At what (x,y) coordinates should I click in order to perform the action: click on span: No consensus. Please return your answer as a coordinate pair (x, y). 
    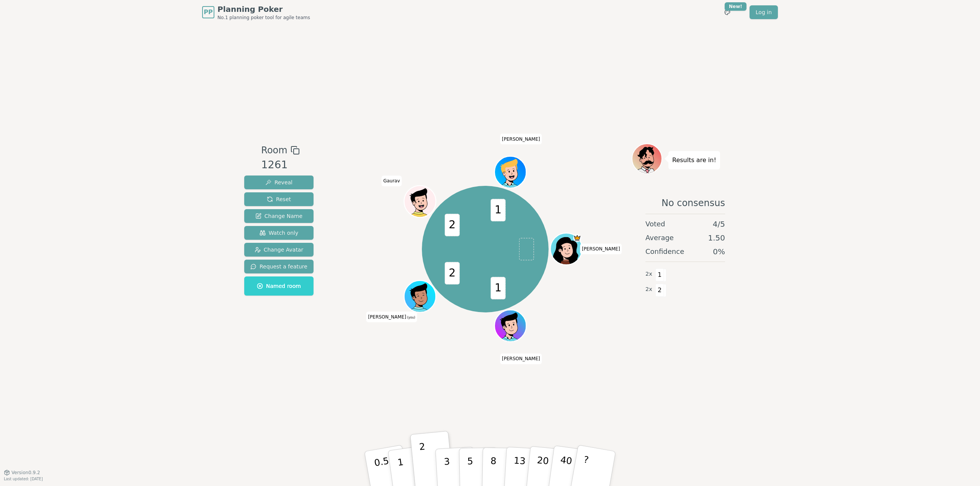
    Looking at the image, I should click on (693, 203).